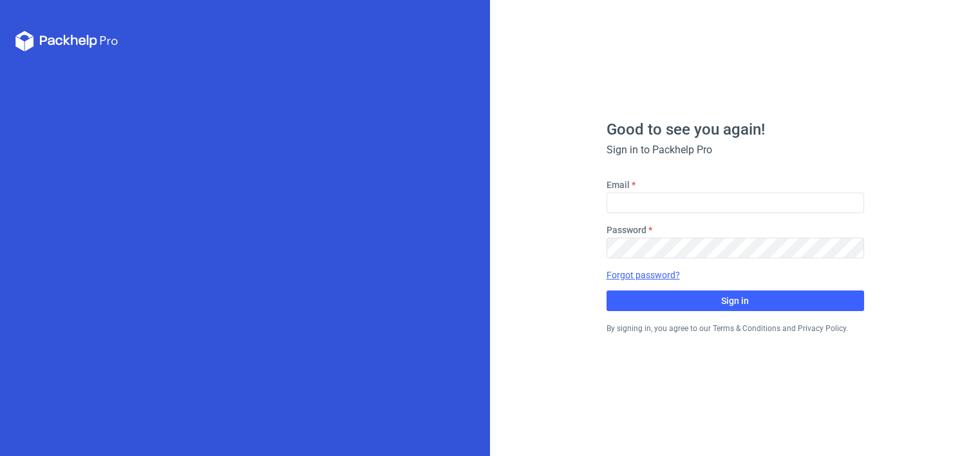 This screenshot has width=980, height=456. What do you see at coordinates (735, 301) in the screenshot?
I see `span: Sign in` at bounding box center [735, 301].